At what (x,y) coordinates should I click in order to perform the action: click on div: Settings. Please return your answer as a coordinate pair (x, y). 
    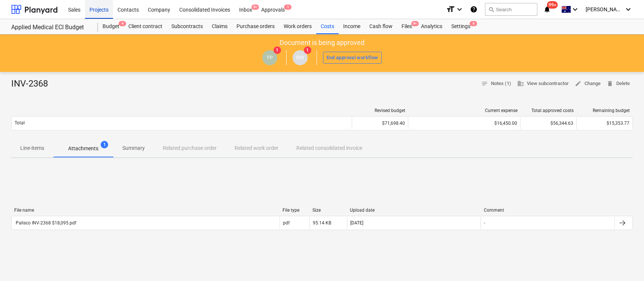
    Looking at the image, I should click on (461, 27).